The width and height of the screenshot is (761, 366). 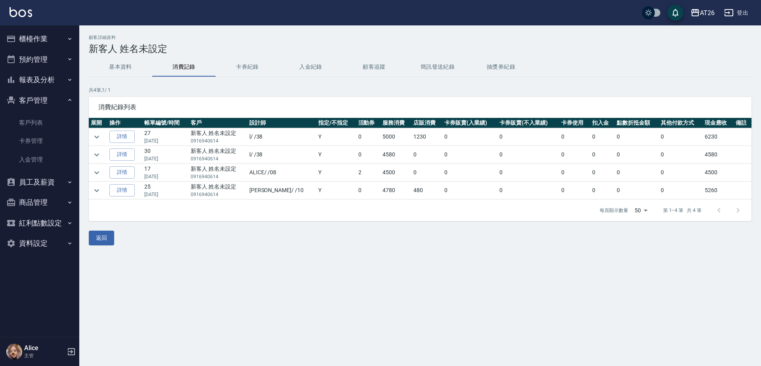 I want to click on td: ALICE / /08, so click(x=282, y=172).